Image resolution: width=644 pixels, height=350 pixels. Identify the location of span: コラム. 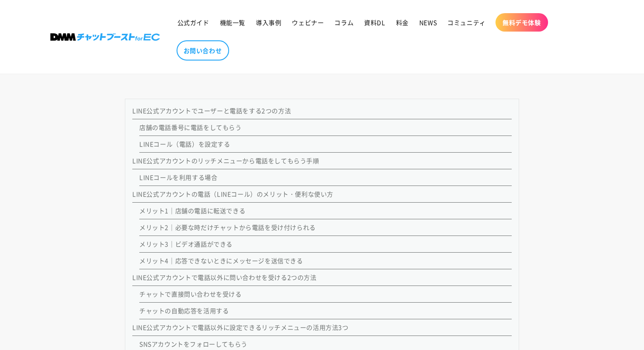
(344, 22).